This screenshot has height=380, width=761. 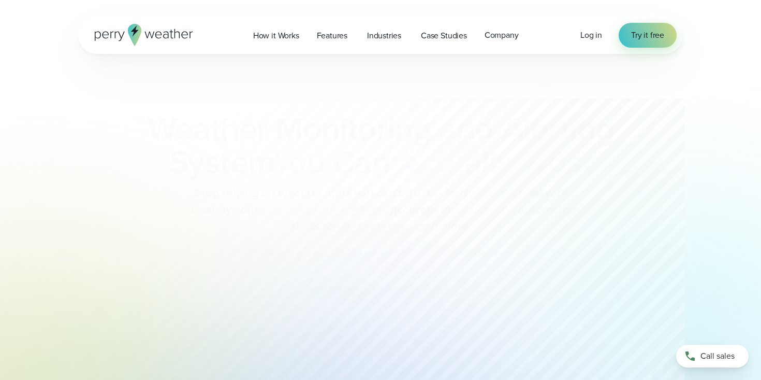 What do you see at coordinates (591, 35) in the screenshot?
I see `span: Log in` at bounding box center [591, 35].